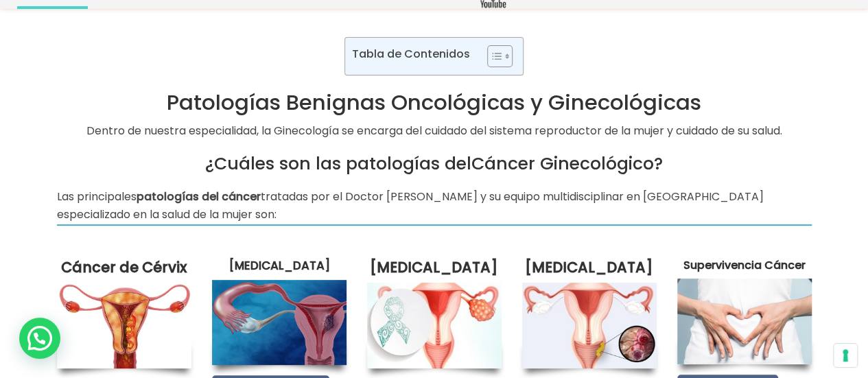 Image resolution: width=868 pixels, height=378 pixels. I want to click on img: Cáncer de Vagina, so click(590, 325).